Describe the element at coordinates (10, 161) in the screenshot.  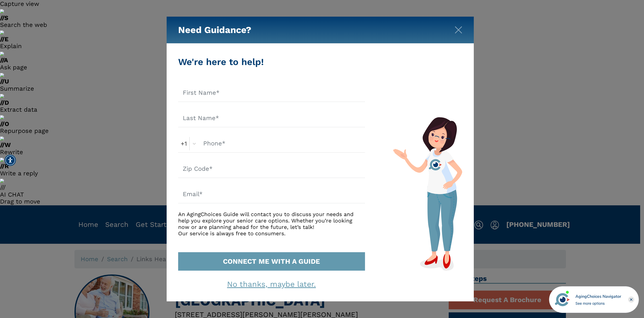
I see `div: Accessibility Menu` at that location.